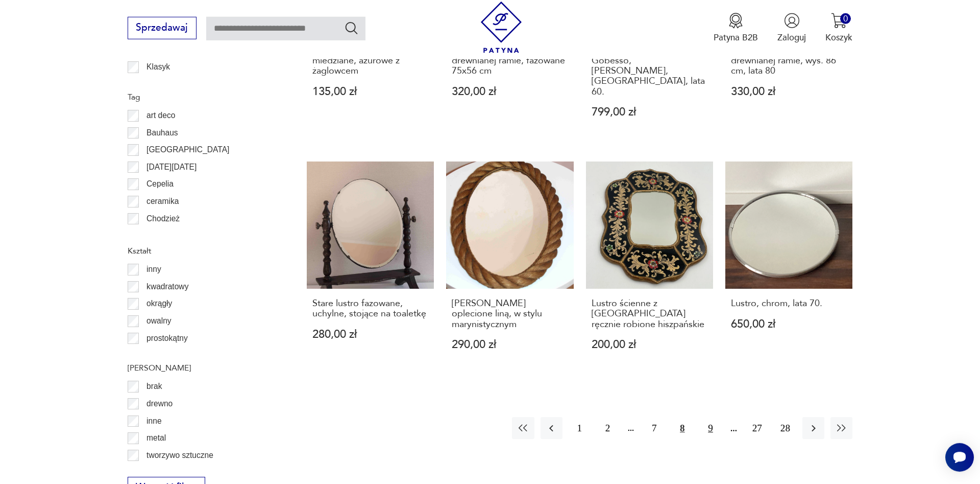  I want to click on button: 28, so click(785, 428).